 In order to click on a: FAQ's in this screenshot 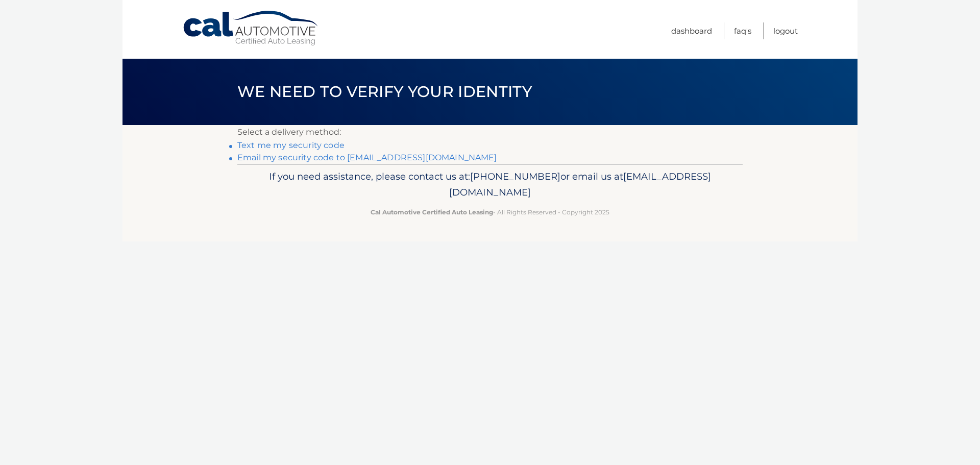, I will do `click(743, 30)`.